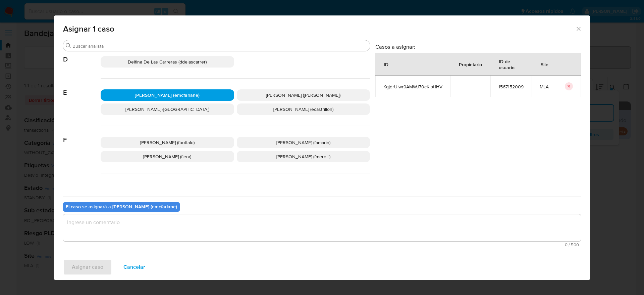 This screenshot has height=295, width=644. I want to click on span: Delfina De Las Carreras (ddelascarrer), so click(167, 62).